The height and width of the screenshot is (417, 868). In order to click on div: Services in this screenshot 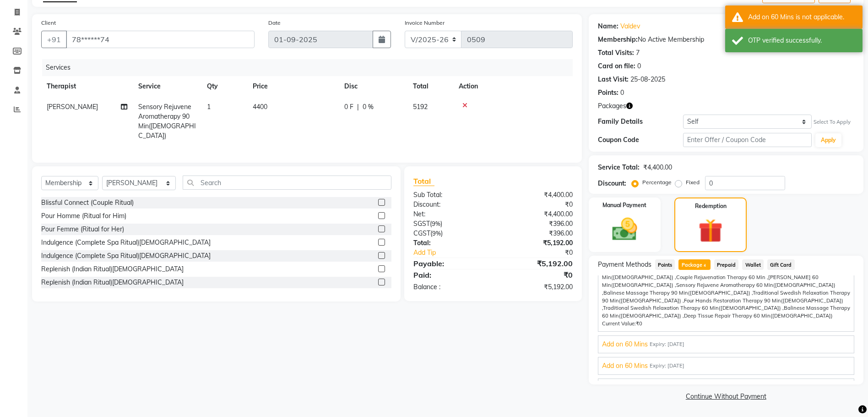, I will do `click(311, 67)`.